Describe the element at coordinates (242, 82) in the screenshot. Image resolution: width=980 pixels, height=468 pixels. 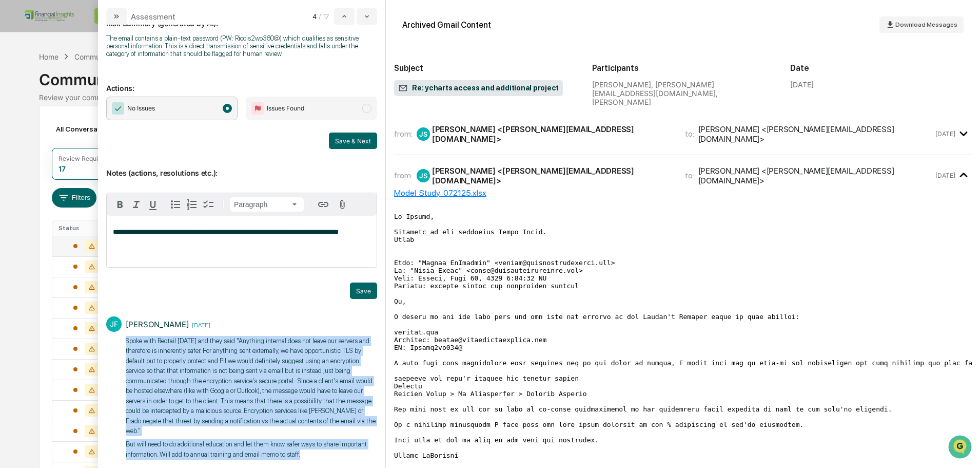
I see `p: Actions:` at that location.